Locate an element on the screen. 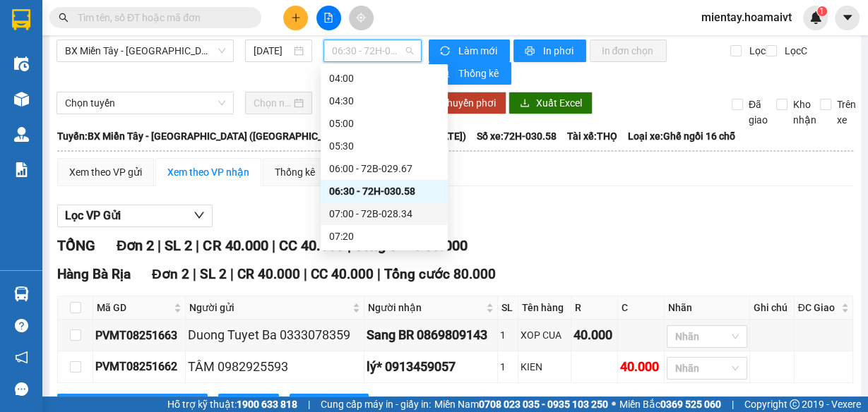 This screenshot has height=412, width=868. span: download is located at coordinates (525, 104).